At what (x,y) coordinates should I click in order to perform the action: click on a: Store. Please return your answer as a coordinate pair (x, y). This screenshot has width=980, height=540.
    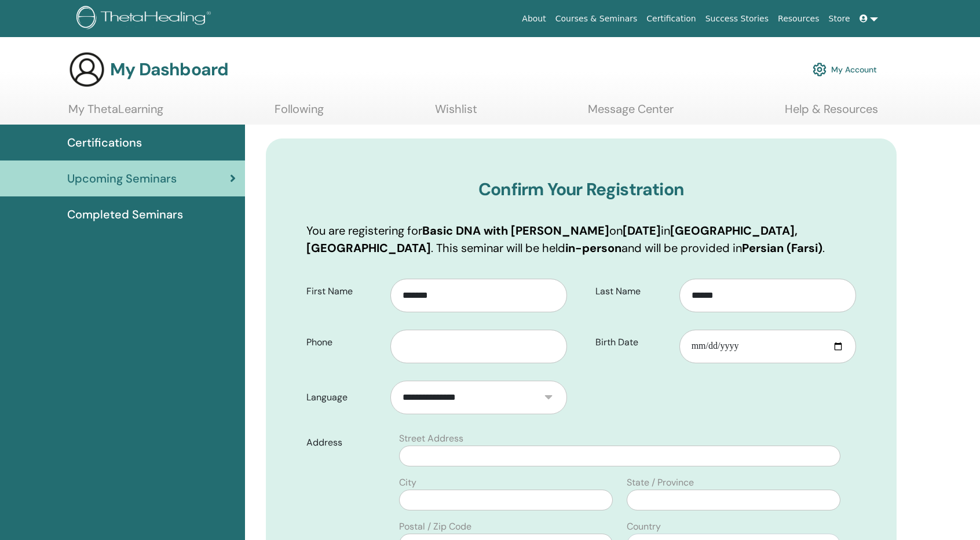
    Looking at the image, I should click on (839, 19).